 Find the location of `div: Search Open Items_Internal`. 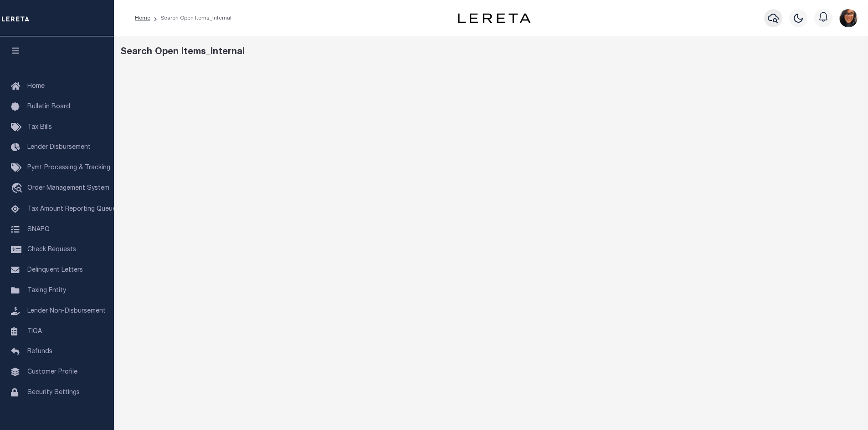

div: Search Open Items_Internal is located at coordinates (491, 52).